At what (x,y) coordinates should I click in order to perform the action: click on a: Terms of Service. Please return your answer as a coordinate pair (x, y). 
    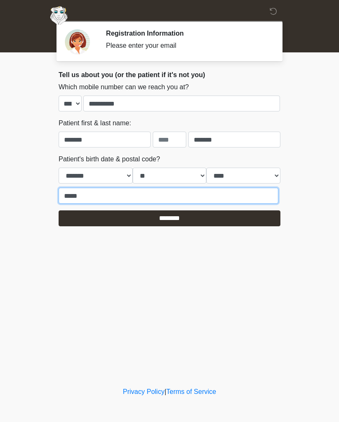
    Looking at the image, I should click on (191, 391).